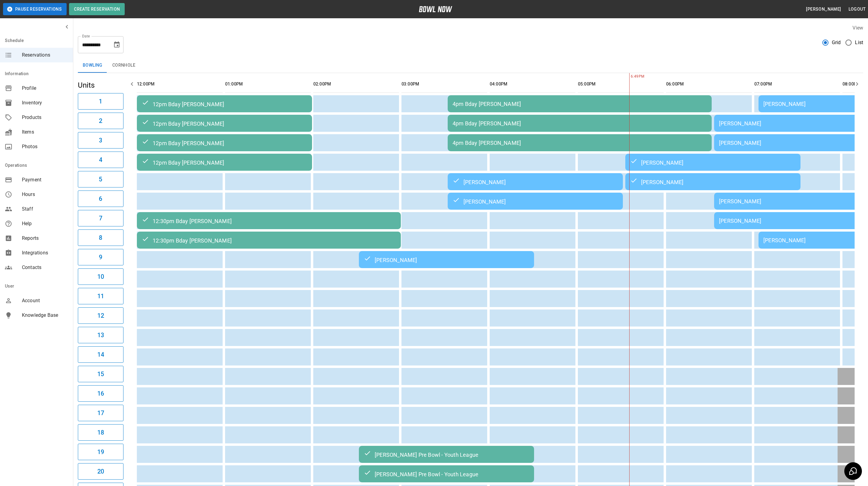 This screenshot has height=486, width=868. I want to click on button: Pause Reservations, so click(35, 9).